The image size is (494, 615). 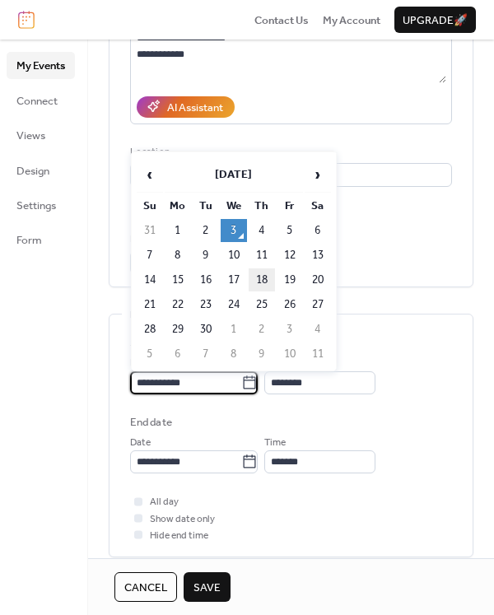 What do you see at coordinates (318, 305) in the screenshot?
I see `td: 27` at bounding box center [318, 305].